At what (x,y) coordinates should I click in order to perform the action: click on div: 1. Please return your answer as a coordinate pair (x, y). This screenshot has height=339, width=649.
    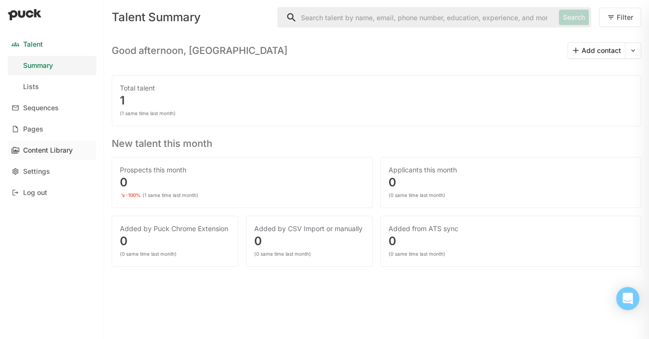
    Looking at the image, I should click on (376, 101).